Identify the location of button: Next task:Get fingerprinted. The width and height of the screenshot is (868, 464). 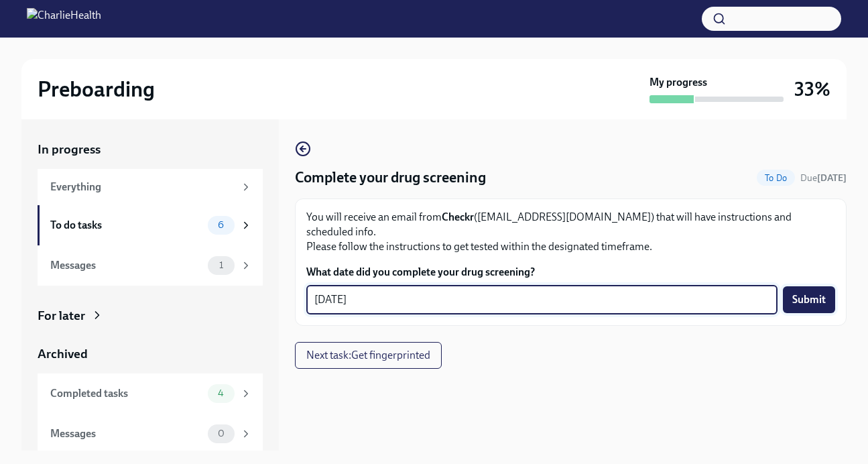
(368, 355).